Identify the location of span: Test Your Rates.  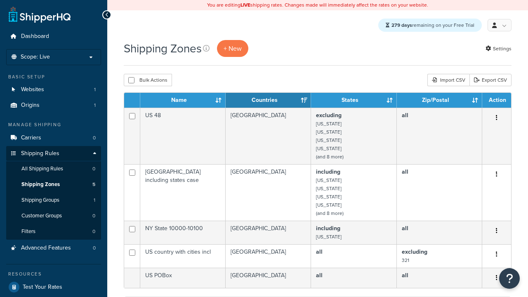
(43, 287).